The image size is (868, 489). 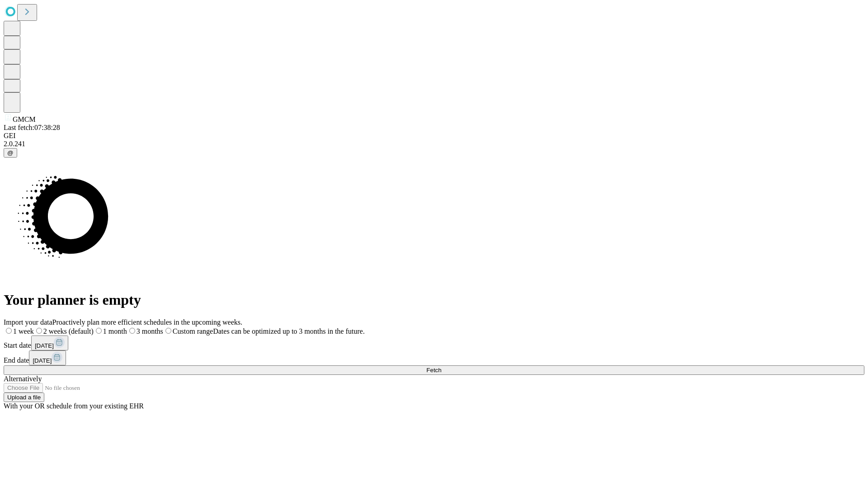 I want to click on span: Proactively plan more efficient schedules in the upcoming weeks., so click(x=147, y=322).